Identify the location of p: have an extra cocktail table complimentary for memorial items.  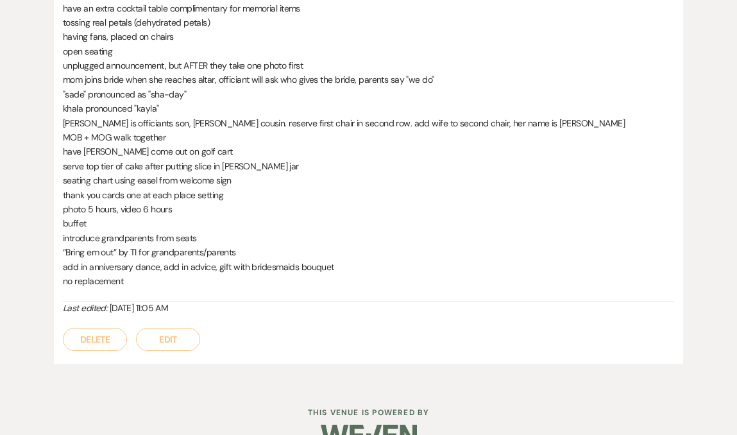
(368, 8).